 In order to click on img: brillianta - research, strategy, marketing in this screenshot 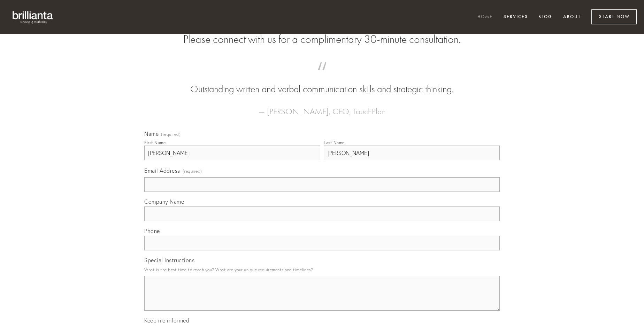, I will do `click(33, 17)`.